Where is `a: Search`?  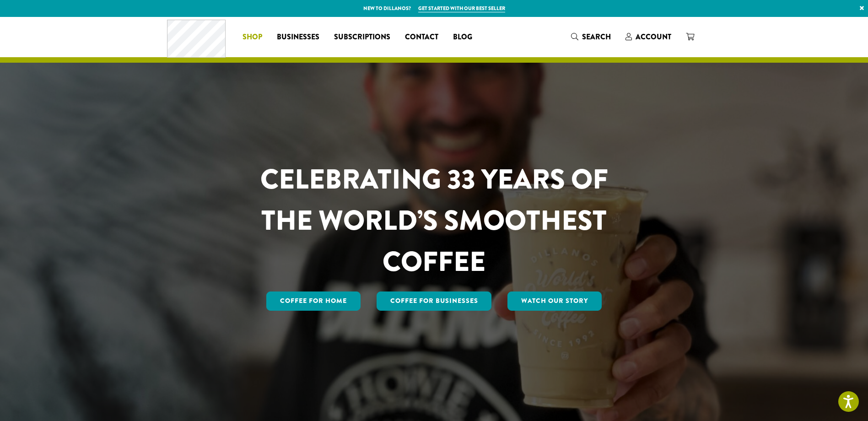 a: Search is located at coordinates (591, 37).